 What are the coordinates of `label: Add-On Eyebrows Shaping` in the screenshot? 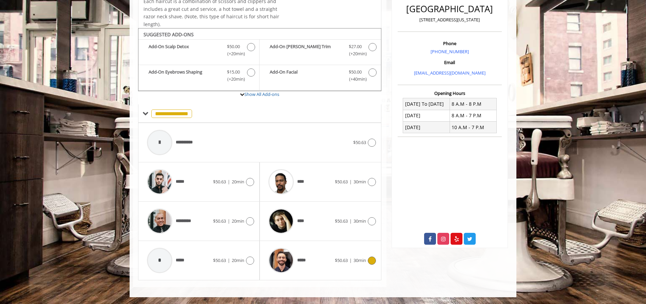 It's located at (199, 76).